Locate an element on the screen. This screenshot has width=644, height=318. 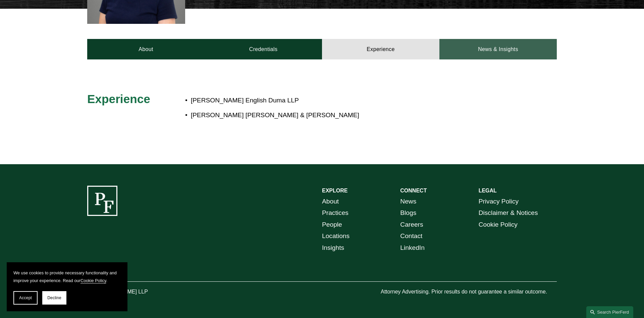
a: People is located at coordinates (332, 225).